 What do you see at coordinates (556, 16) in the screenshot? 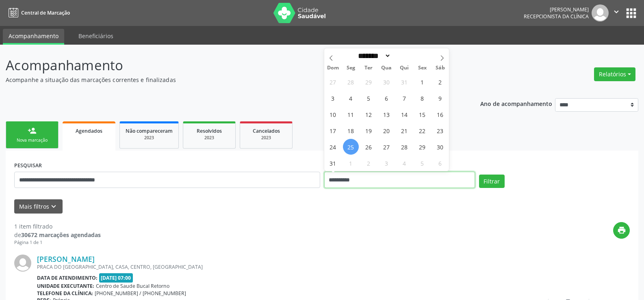
I see `span: Recepcionista da clínica` at bounding box center [556, 16].